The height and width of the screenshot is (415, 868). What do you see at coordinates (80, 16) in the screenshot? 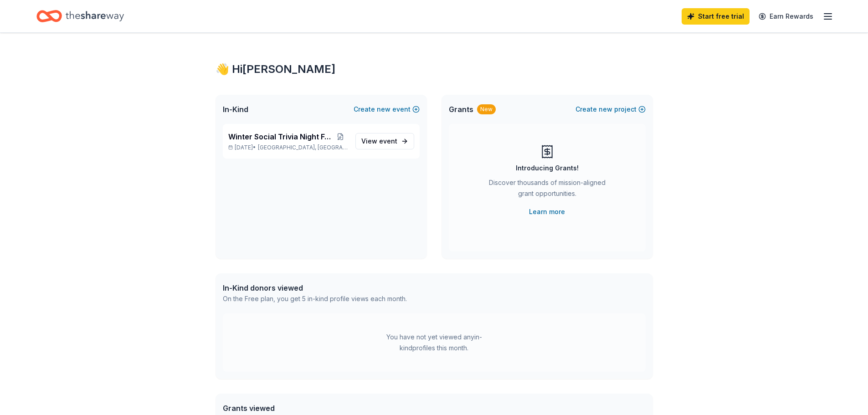
I see `a: Home` at bounding box center [80, 16].